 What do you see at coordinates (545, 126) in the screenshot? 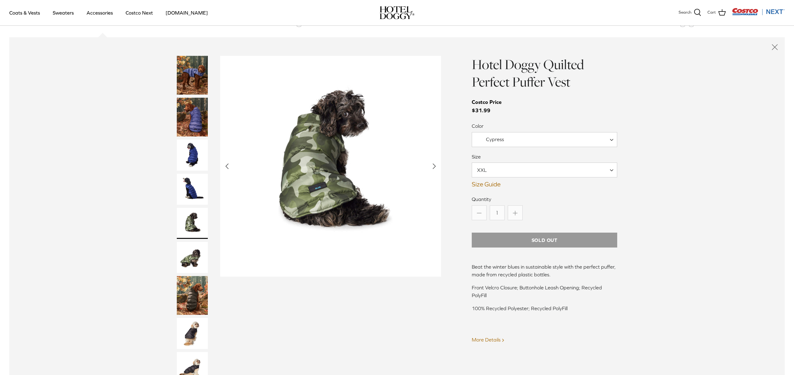
I see `label: Color` at bounding box center [545, 126].